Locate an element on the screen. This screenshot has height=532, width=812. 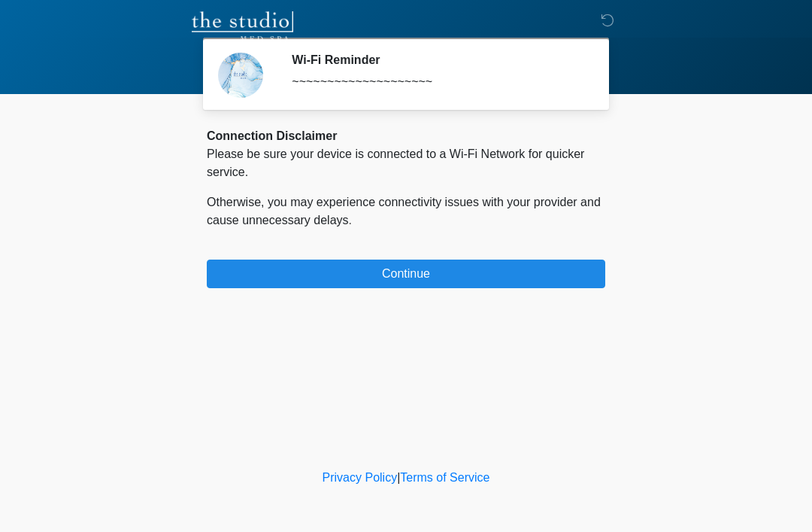
div: Connection Disclaimer is located at coordinates (406, 136).